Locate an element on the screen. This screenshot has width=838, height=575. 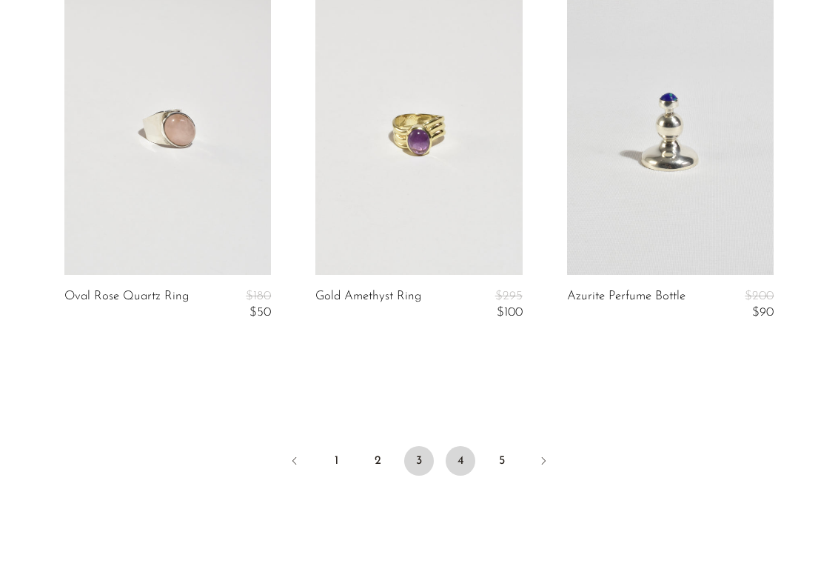
span: $100 is located at coordinates (509, 312).